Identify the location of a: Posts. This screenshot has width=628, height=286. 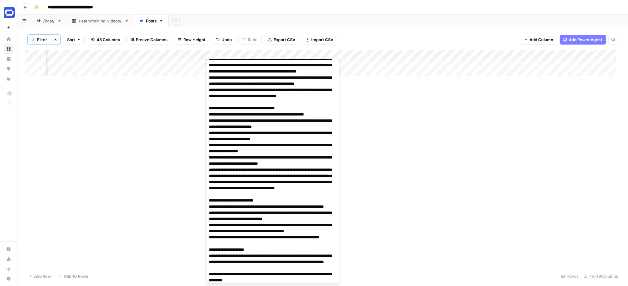
(151, 21).